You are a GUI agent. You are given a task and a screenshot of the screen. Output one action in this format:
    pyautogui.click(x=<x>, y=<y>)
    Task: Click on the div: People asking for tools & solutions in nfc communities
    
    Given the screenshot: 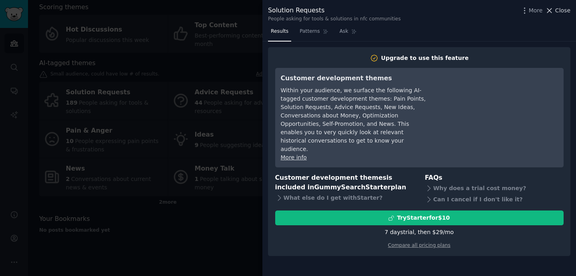 What is the action you would take?
    pyautogui.click(x=334, y=19)
    